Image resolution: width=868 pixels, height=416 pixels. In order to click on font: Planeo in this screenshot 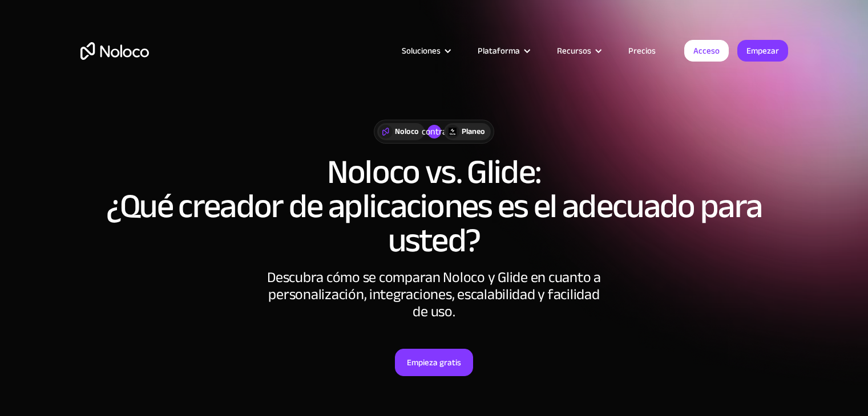, I will do `click(473, 131)`.